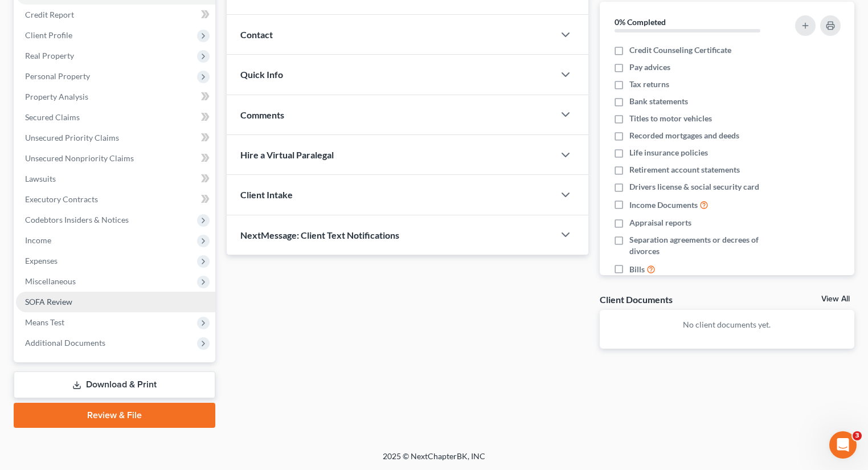 The image size is (868, 470). What do you see at coordinates (114, 385) in the screenshot?
I see `a: Download & Print` at bounding box center [114, 385].